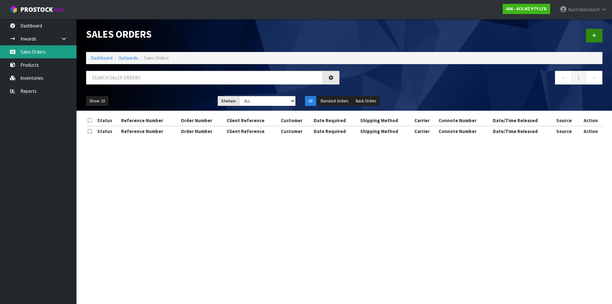 Image resolution: width=612 pixels, height=304 pixels. Describe the element at coordinates (102, 58) in the screenshot. I see `a: Dashboard` at that location.